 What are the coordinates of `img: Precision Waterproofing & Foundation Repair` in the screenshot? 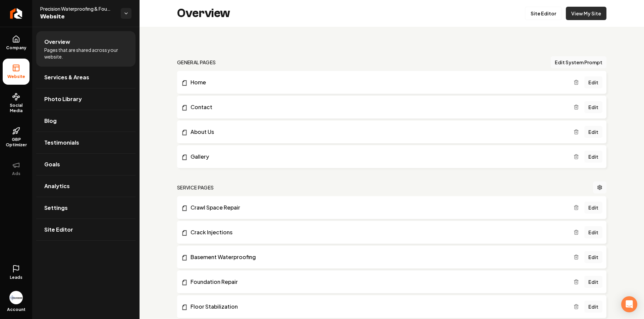 It's located at (16, 298).